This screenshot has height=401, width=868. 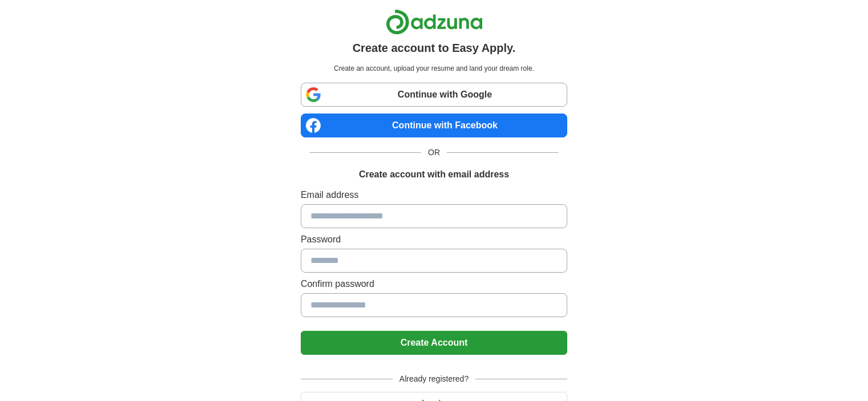 I want to click on h1: Create account with email address, so click(x=433, y=174).